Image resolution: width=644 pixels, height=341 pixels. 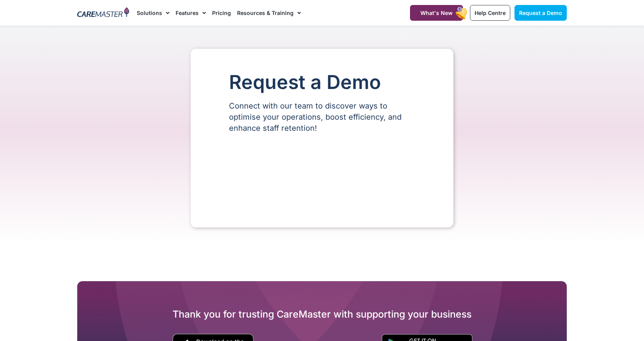 I want to click on a: What's New, so click(x=436, y=13).